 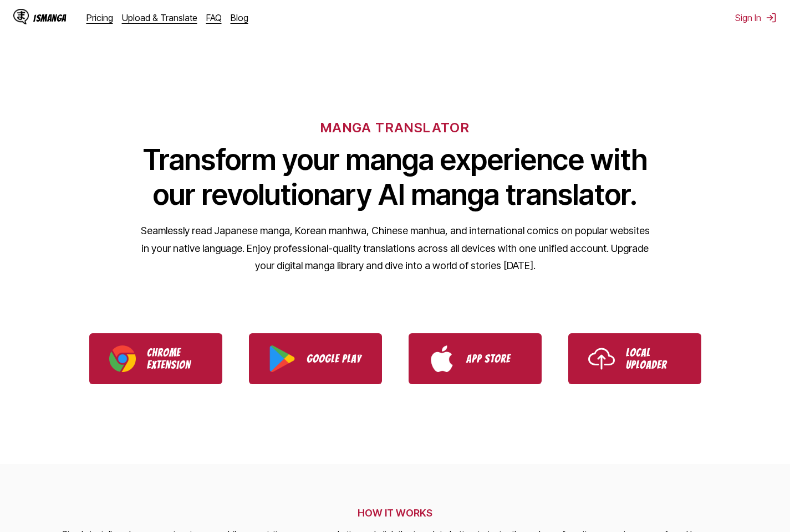 I want to click on h1: Transform your manga experience with our revolutionary AI manga translator., so click(x=395, y=177).